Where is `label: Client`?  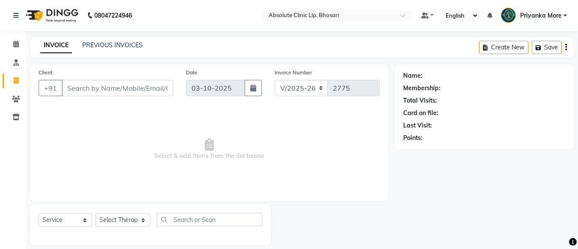
label: Client is located at coordinates (45, 72).